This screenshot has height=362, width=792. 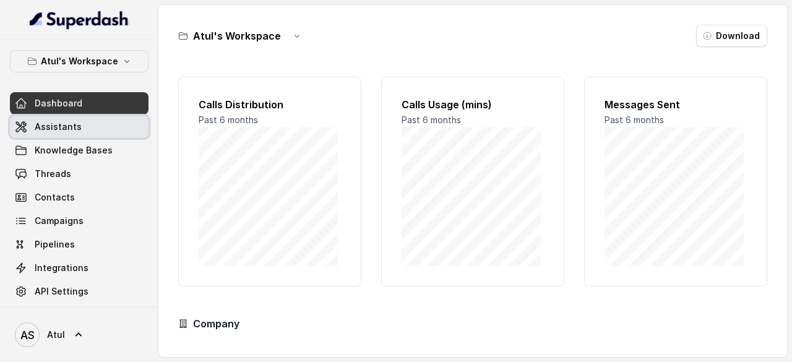 What do you see at coordinates (61, 291) in the screenshot?
I see `span: API Settings` at bounding box center [61, 291].